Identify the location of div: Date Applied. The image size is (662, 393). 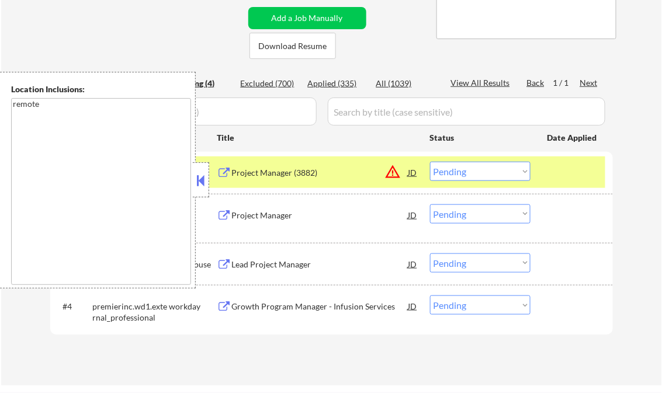
(573, 138).